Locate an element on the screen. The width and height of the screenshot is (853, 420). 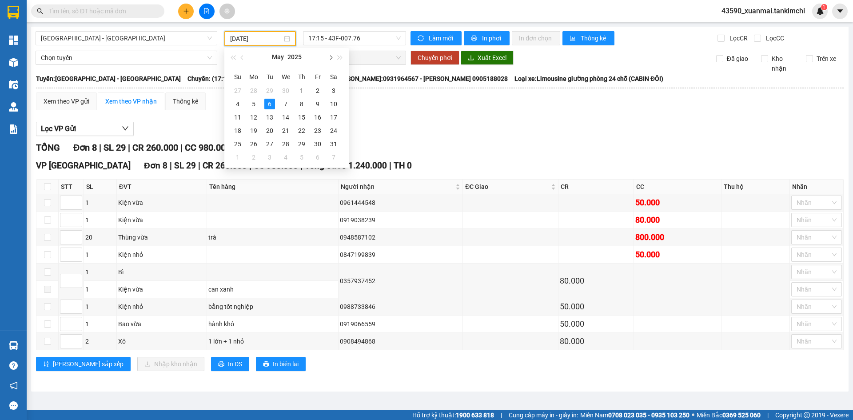
span: Loại xe: Limousine giường phòng 24 chỗ (CABIN ĐÔI) is located at coordinates (589, 79).